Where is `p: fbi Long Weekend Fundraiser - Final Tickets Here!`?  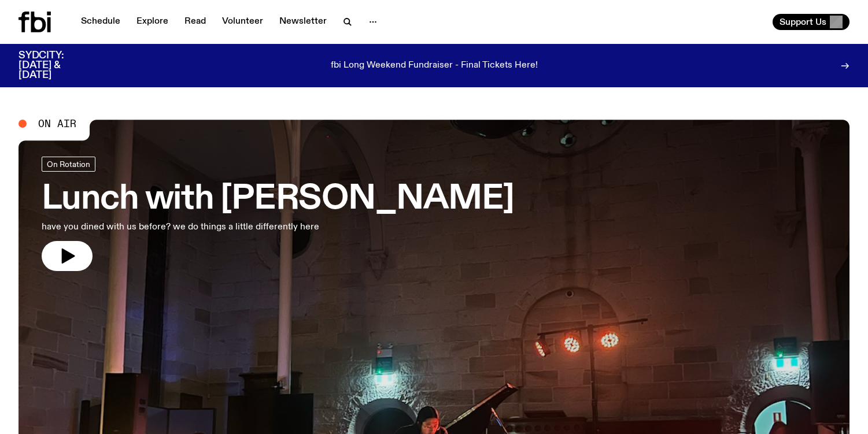
p: fbi Long Weekend Fundraiser - Final Tickets Here! is located at coordinates (434, 66).